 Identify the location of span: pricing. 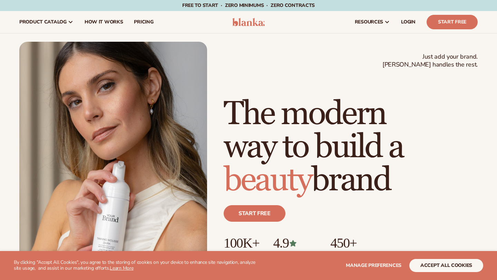
(144, 22).